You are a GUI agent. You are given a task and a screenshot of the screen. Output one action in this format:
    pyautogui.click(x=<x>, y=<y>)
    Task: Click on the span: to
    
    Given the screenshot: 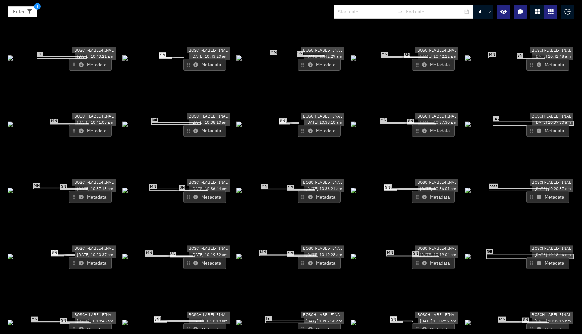 What is the action you would take?
    pyautogui.click(x=400, y=12)
    